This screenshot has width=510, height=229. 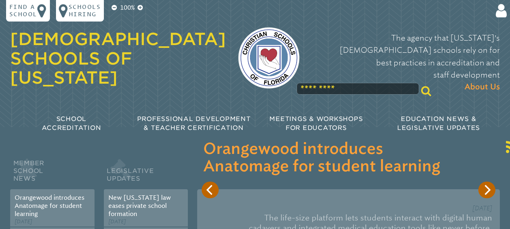 I want to click on p: 100%, so click(x=127, y=8).